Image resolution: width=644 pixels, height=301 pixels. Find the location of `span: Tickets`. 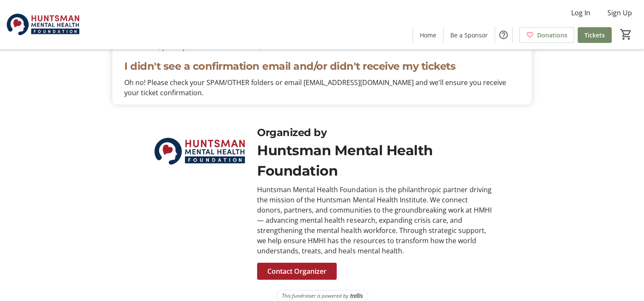

span: Tickets is located at coordinates (595, 35).